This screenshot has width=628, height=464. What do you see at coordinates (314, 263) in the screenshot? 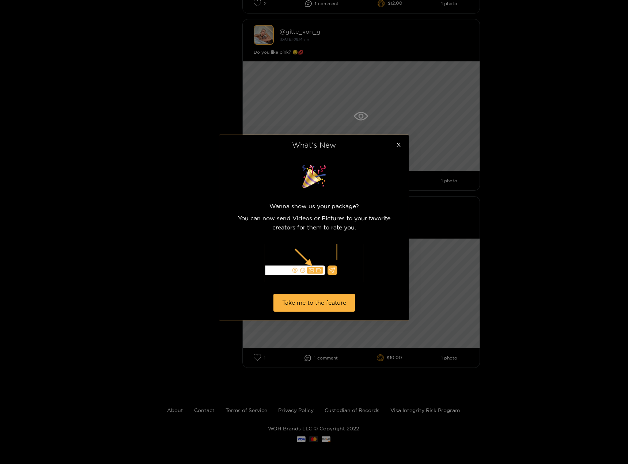
I see `img: illustration` at bounding box center [314, 263].